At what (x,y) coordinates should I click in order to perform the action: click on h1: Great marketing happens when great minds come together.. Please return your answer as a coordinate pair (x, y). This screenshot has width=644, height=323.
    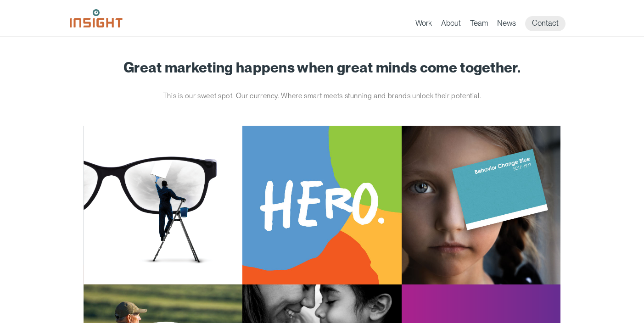
    Looking at the image, I should click on (322, 67).